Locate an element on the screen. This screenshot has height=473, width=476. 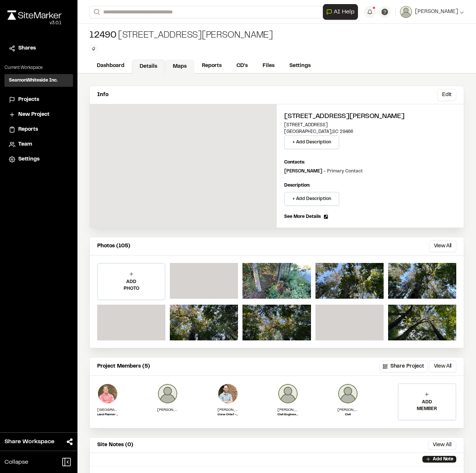
p: Description: is located at coordinates (370, 186).